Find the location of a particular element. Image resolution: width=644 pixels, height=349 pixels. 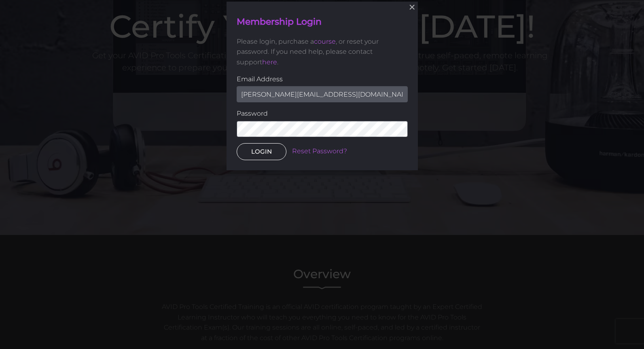

h4: Membership Login is located at coordinates (322, 22).